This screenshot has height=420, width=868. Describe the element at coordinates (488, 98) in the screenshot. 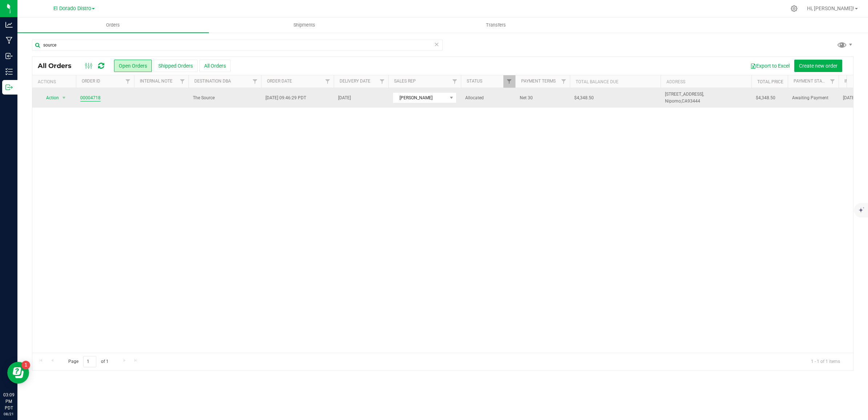

I see `span: Allocated` at that location.